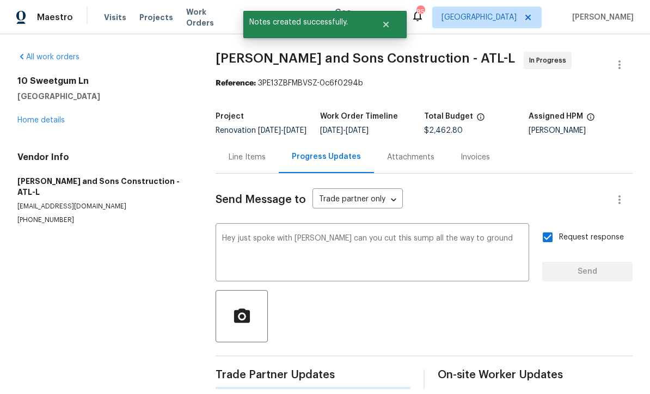  What do you see at coordinates (326, 157) in the screenshot?
I see `div: Progress Updates` at bounding box center [326, 157].